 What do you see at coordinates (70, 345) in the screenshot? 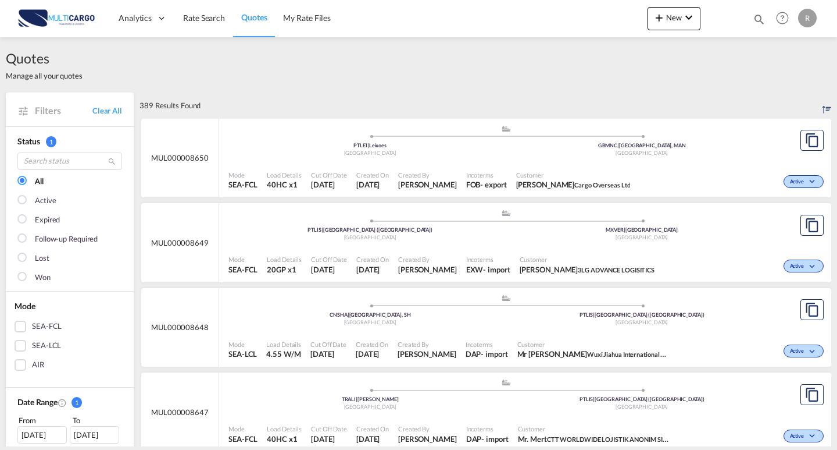
I see `md-checkbox: SEA-LCL` at bounding box center [70, 345].